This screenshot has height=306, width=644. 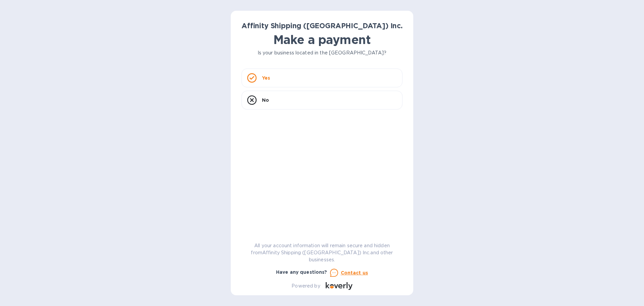 What do you see at coordinates (354, 272) in the screenshot?
I see `u: Contact us` at bounding box center [354, 272].